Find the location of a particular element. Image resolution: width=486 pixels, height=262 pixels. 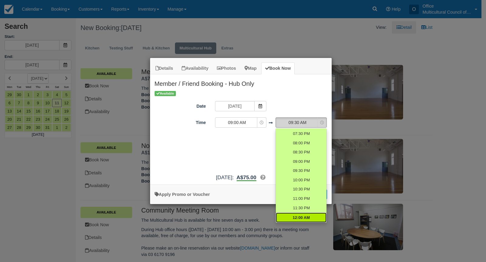

a: Apply Voucher is located at coordinates (182, 195).